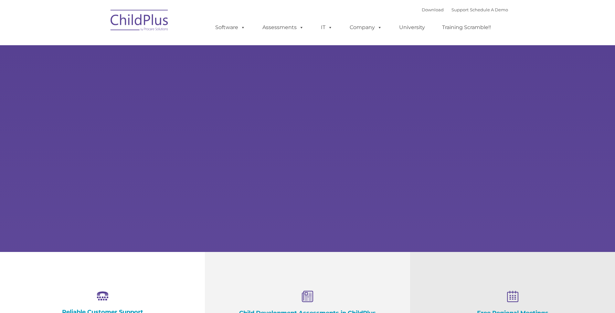 The height and width of the screenshot is (313, 615). Describe the element at coordinates (489, 10) in the screenshot. I see `a: Schedule A Demo` at that location.